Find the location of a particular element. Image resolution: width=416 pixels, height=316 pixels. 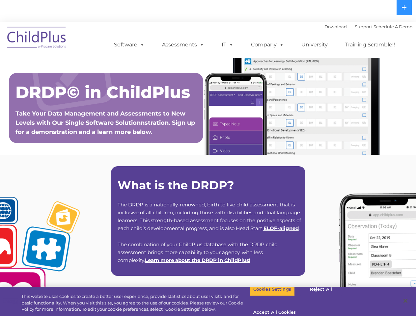

img: ChildPlus by Procare Solutions is located at coordinates (37, 39).